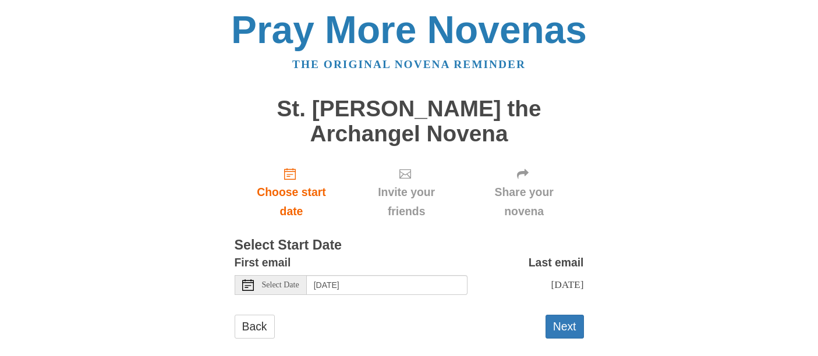 The image size is (818, 356). What do you see at coordinates (524, 202) in the screenshot?
I see `span: Share your novena` at bounding box center [524, 202].